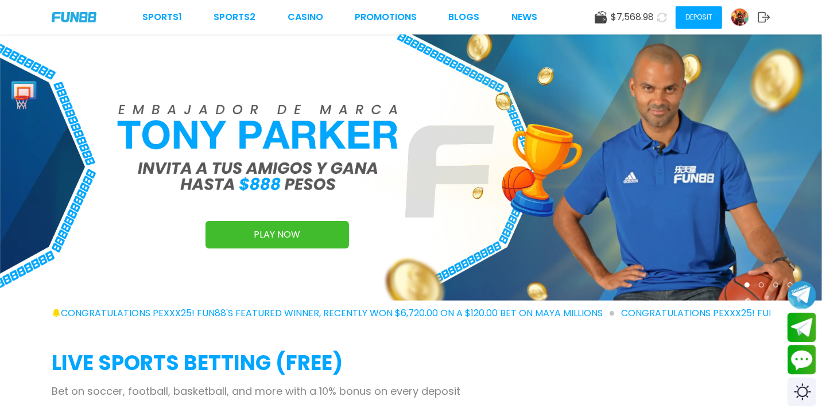 This screenshot has height=412, width=822. What do you see at coordinates (802, 328) in the screenshot?
I see `button: Join telegram` at bounding box center [802, 328].